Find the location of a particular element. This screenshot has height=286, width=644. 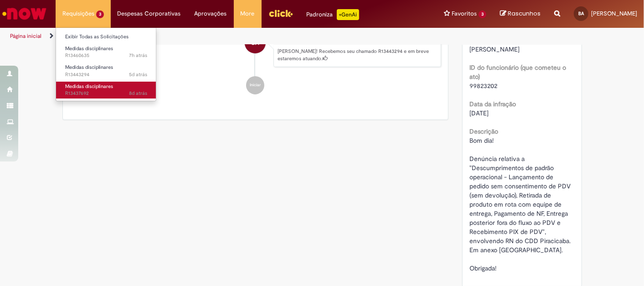

span: R13460635 is located at coordinates (106, 56).